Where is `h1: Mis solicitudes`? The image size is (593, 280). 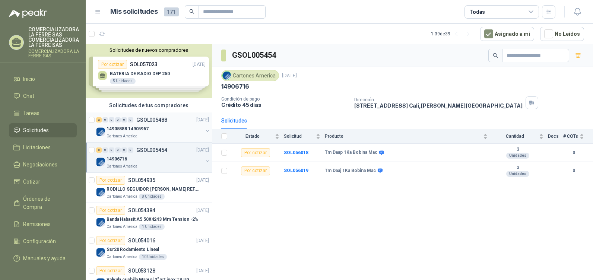
h1: Mis solicitudes is located at coordinates (134, 12).